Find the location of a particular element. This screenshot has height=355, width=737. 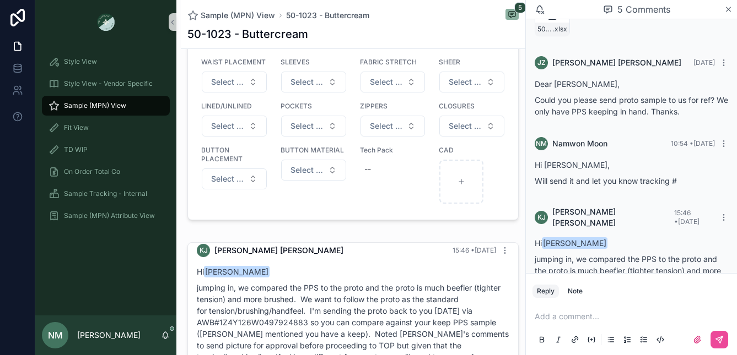

span: TD WIP is located at coordinates (75, 150).